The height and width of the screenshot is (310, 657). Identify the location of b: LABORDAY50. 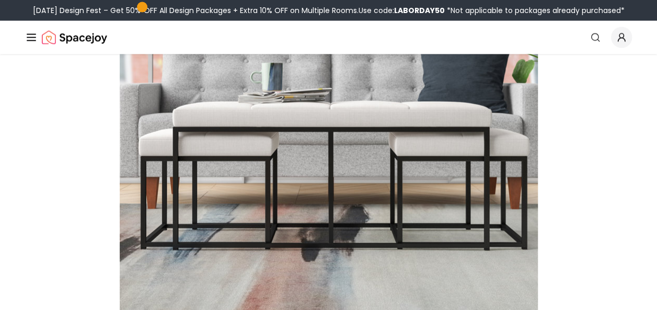
(419, 10).